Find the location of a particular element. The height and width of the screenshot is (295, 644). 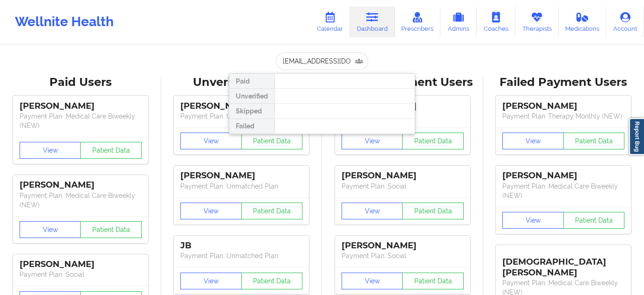

div: Failed is located at coordinates (251, 127).